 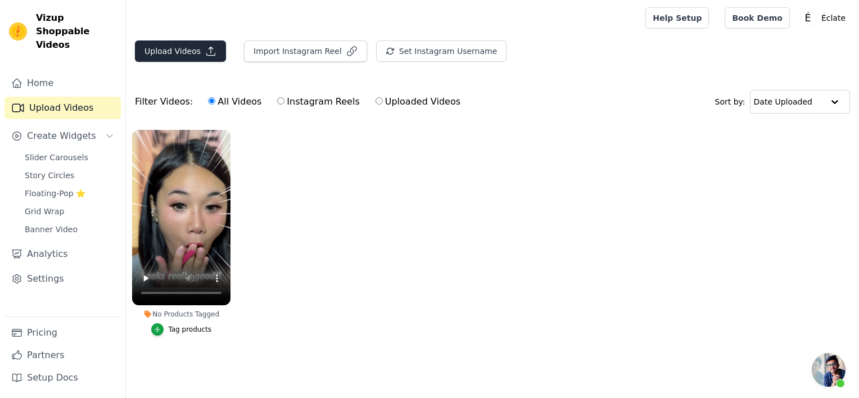 What do you see at coordinates (62, 378) in the screenshot?
I see `a: Setup Docs` at bounding box center [62, 378].